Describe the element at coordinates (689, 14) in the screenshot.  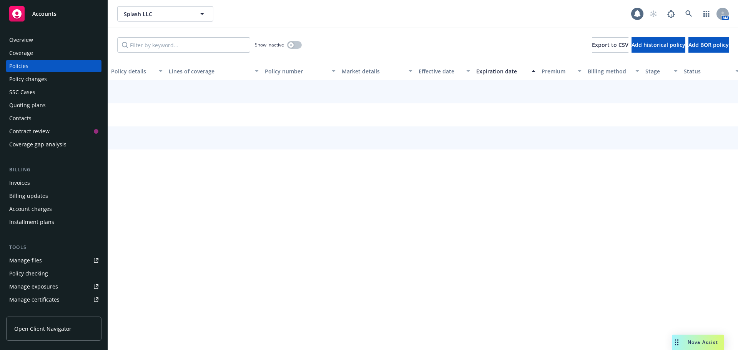
I see `a: Search` at that location.